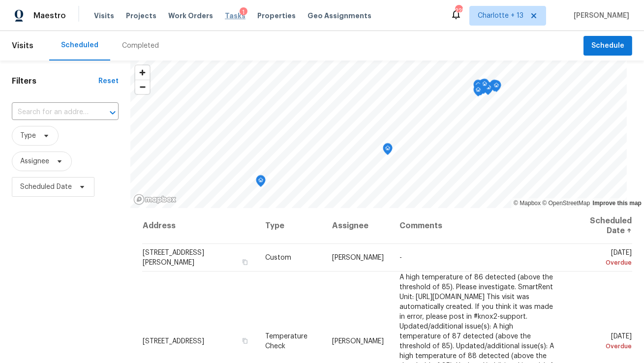  I want to click on a: Mapbox homepage, so click(155, 199).